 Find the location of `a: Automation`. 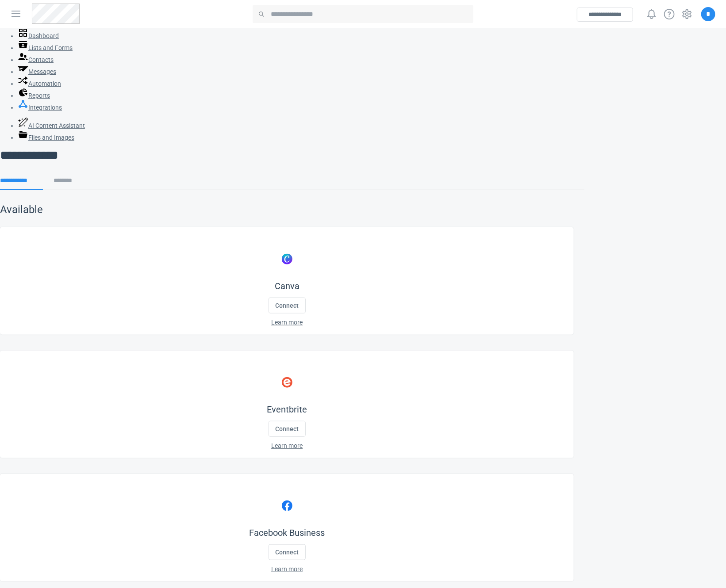

a: Automation is located at coordinates (39, 84).